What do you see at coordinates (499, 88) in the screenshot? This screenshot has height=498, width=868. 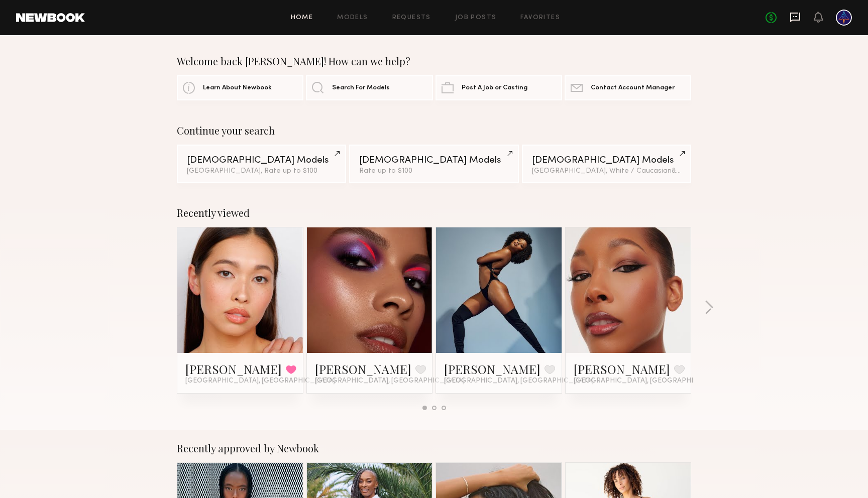 I see `a: Post A Job or Casting` at bounding box center [499, 88].